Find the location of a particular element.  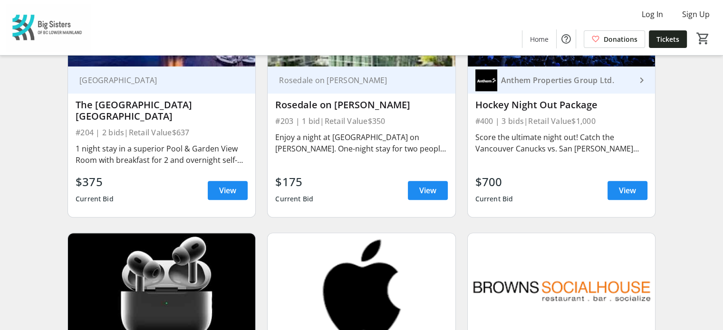

span: Donations is located at coordinates (620, 39).